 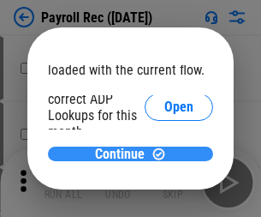 What do you see at coordinates (179, 107) in the screenshot?
I see `span: Open` at bounding box center [179, 107].